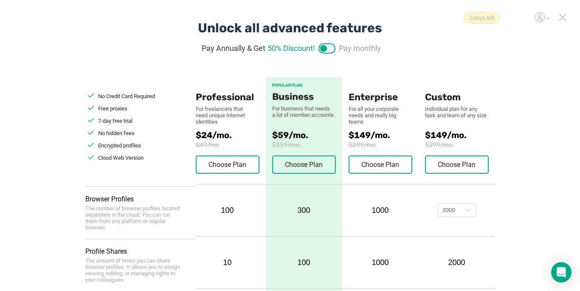 This screenshot has height=291, width=580. I want to click on span: 50% Discount!, so click(292, 48).